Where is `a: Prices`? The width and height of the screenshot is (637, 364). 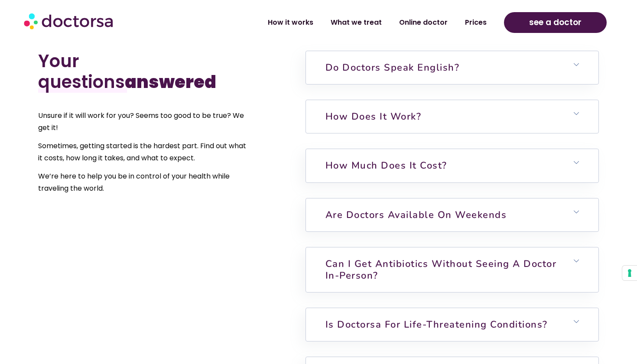 a: Prices is located at coordinates (476, 23).